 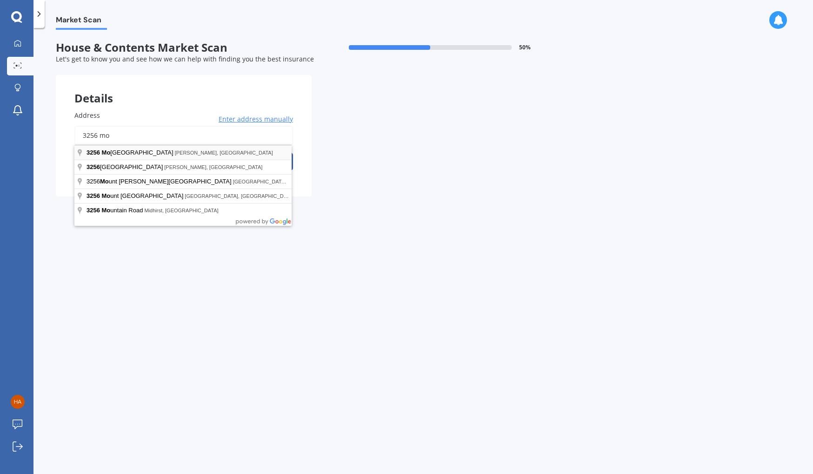 What do you see at coordinates (18, 401) in the screenshot?
I see `img: 88ce65e498604a8179979c0e4e98fdc0` at bounding box center [18, 401].